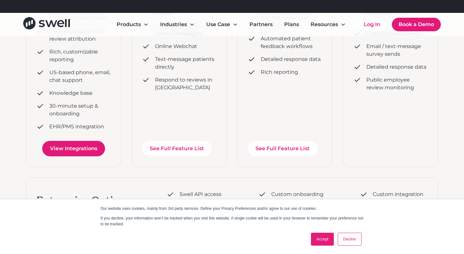 The height and width of the screenshot is (254, 464). I want to click on h3: Enterprise Options, so click(84, 201).